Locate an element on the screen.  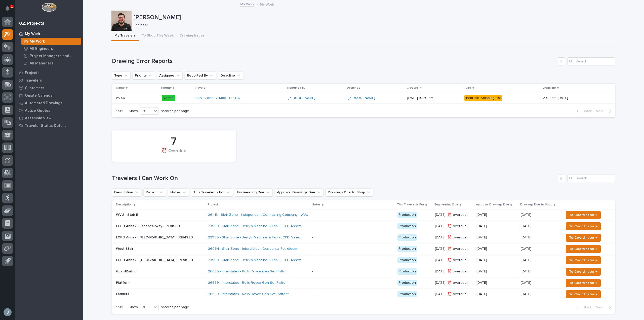
h1: Travelers I Can Work On is located at coordinates (333, 179).